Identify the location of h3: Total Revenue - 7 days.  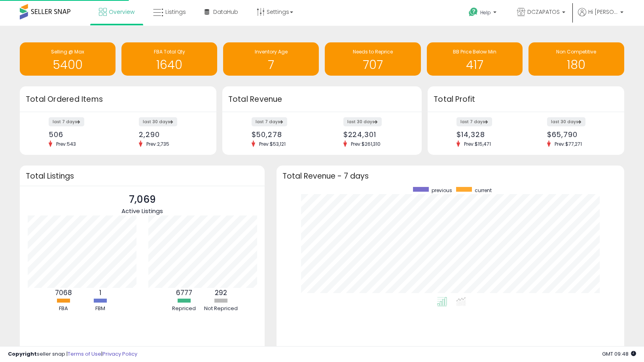
(450, 176).